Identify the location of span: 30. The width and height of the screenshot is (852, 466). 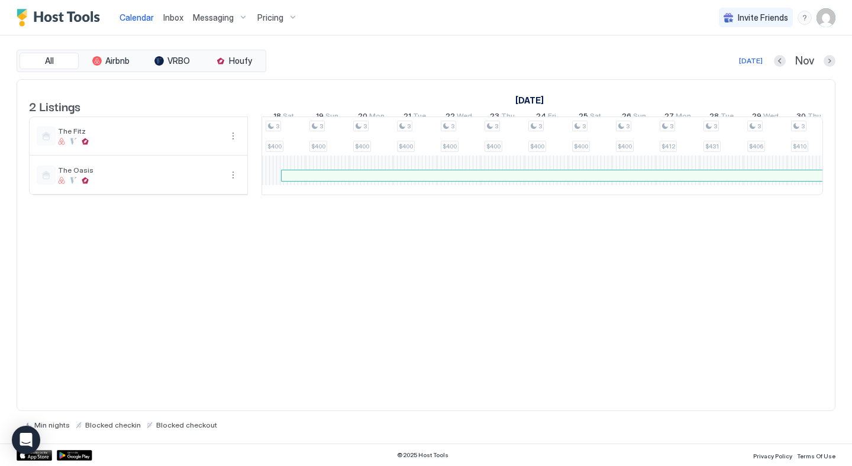
(801, 117).